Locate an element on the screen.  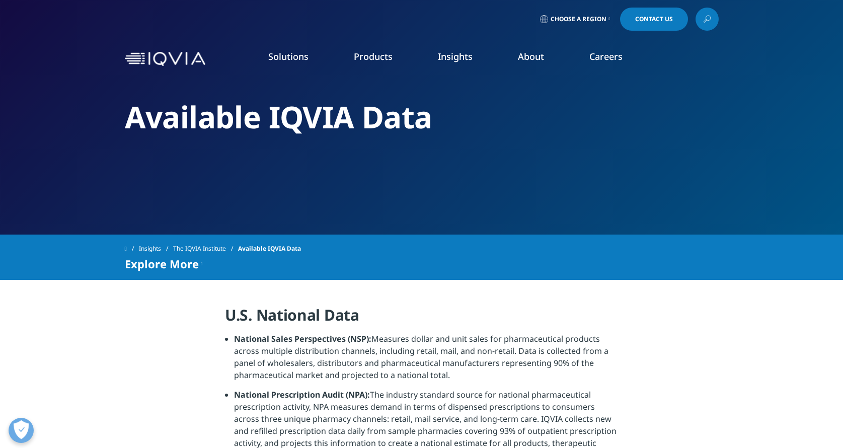
h4: U.S. National Data is located at coordinates (421, 319).